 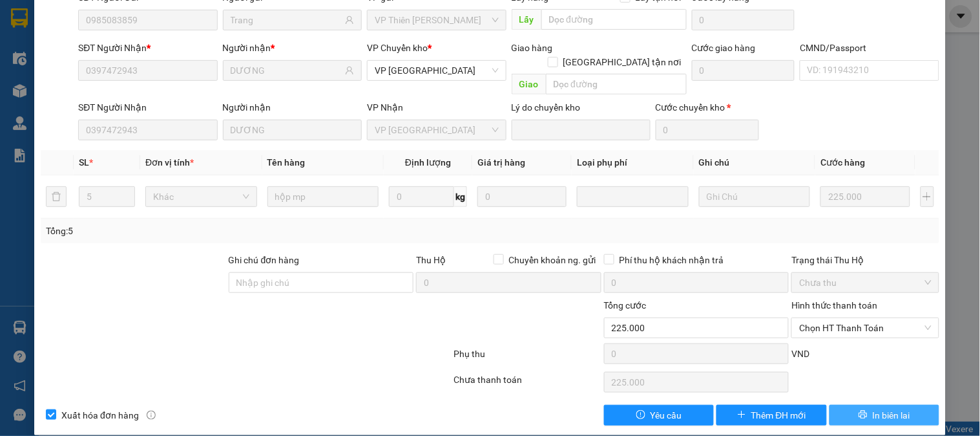 What do you see at coordinates (286, 162) in the screenshot?
I see `span: Tên hàng` at bounding box center [286, 162].